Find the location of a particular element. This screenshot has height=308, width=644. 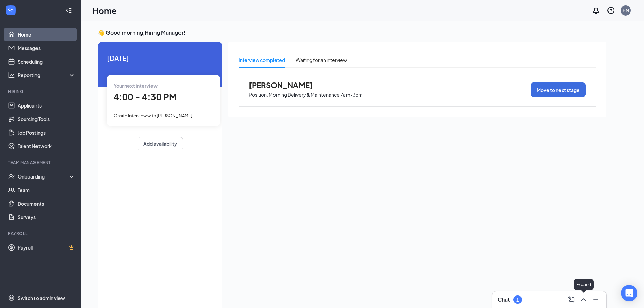

div: Payroll is located at coordinates (41, 233).